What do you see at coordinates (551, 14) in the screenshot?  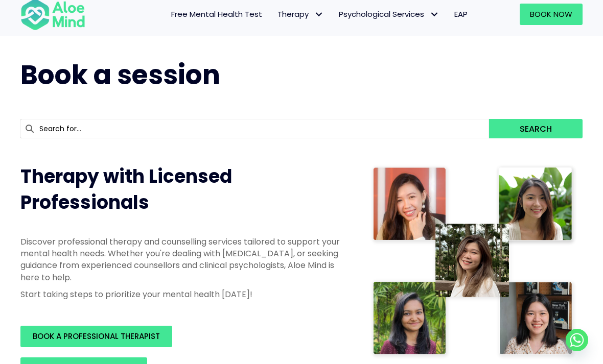 I see `a: Book Now` at bounding box center [551, 14].